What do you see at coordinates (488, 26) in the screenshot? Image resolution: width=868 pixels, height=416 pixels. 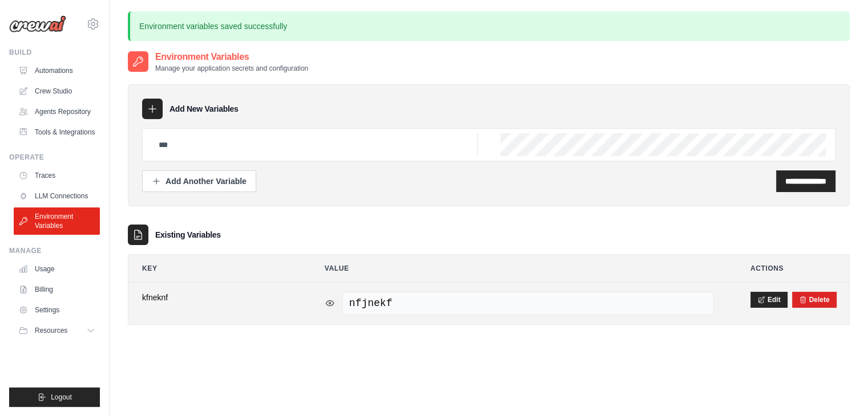 I see `p: Environment variables saved successfully` at bounding box center [488, 26].